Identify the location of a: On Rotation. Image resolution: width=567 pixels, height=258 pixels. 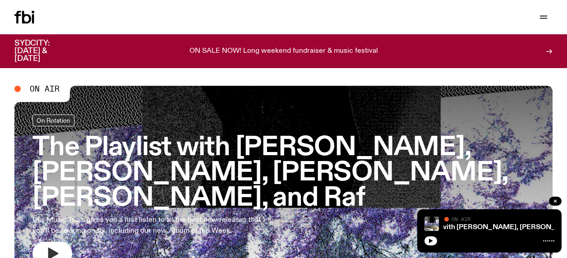
(53, 120).